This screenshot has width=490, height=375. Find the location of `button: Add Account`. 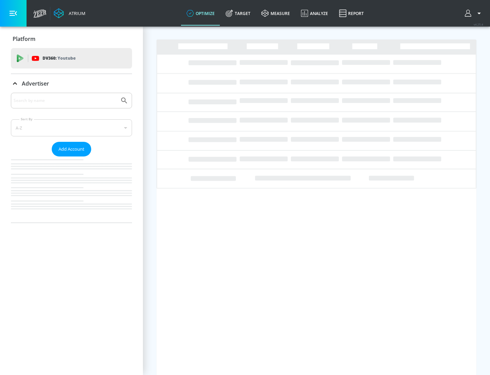

button: Add Account is located at coordinates (72, 149).